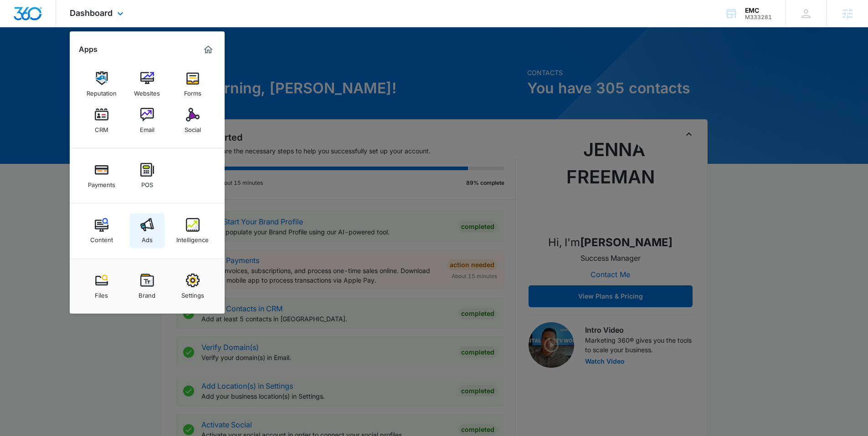  What do you see at coordinates (101, 127) in the screenshot?
I see `div: CRM` at bounding box center [101, 127].